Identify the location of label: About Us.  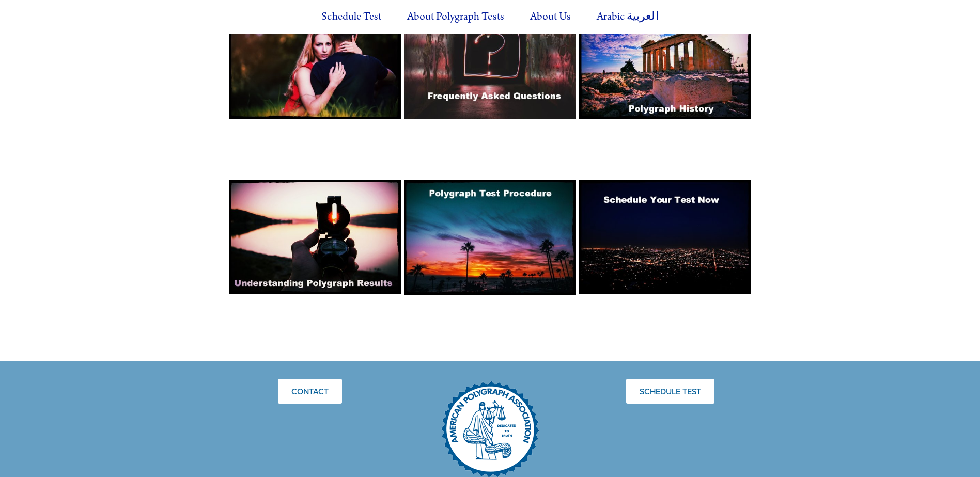
(551, 16).